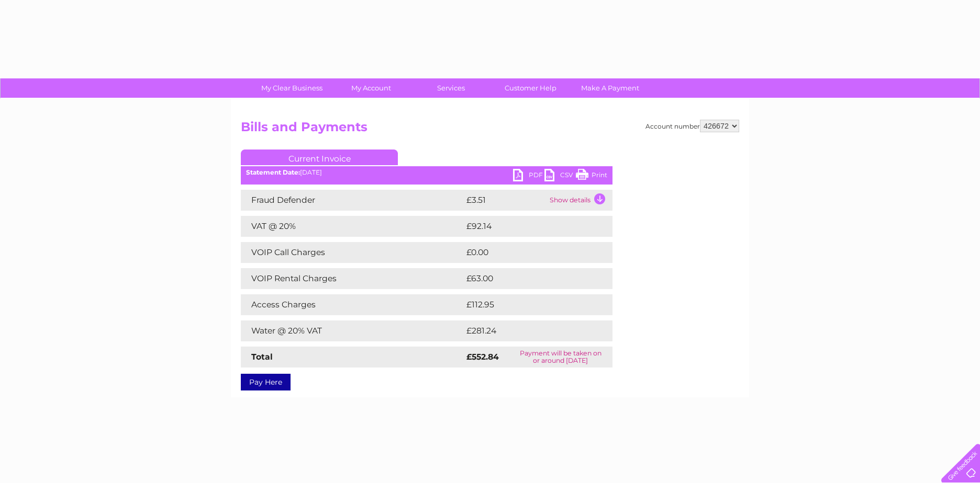  Describe the element at coordinates (291, 88) in the screenshot. I see `a: My Clear Business` at that location.